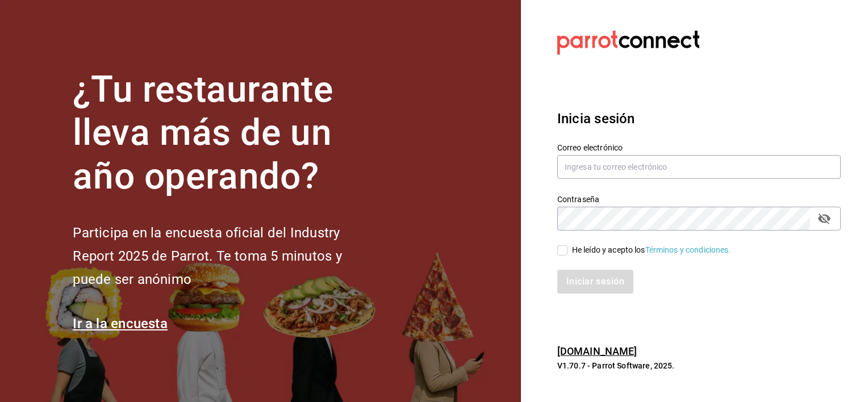 The image size is (868, 402). Describe the element at coordinates (226, 256) in the screenshot. I see `h2: Participa en la encuesta oficial del Industry Report 2025 de Parrot. Te toma 5 minutos y puede se...` at that location.